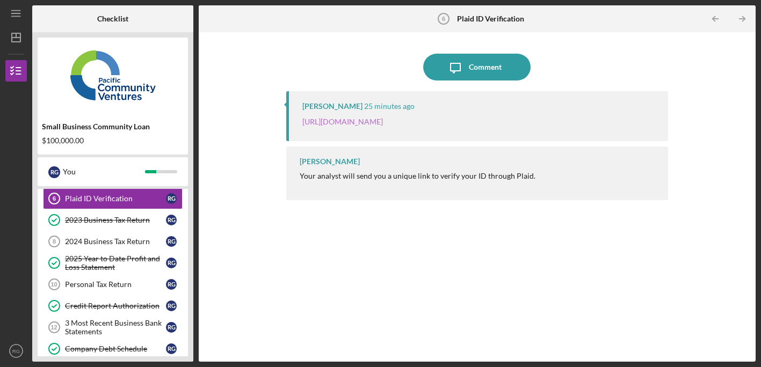  What do you see at coordinates (113, 127) in the screenshot?
I see `div: Small Business Community Loan` at bounding box center [113, 127].